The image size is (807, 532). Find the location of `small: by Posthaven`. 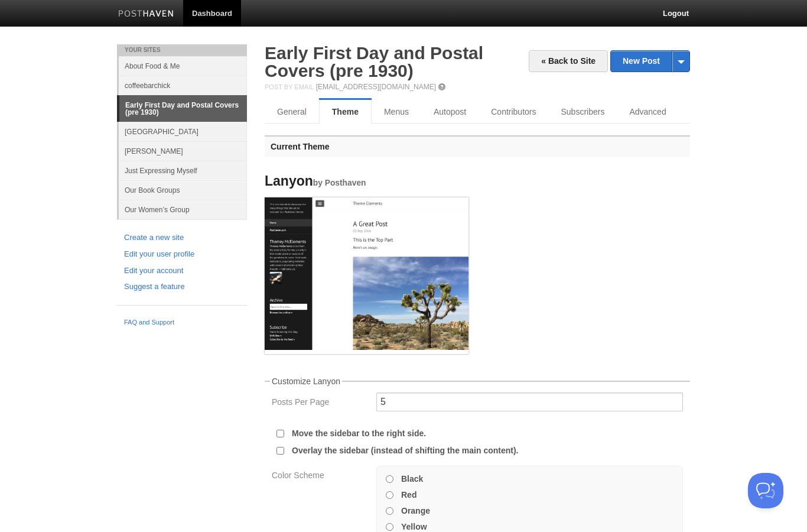

small: by Posthaven is located at coordinates (339, 183).